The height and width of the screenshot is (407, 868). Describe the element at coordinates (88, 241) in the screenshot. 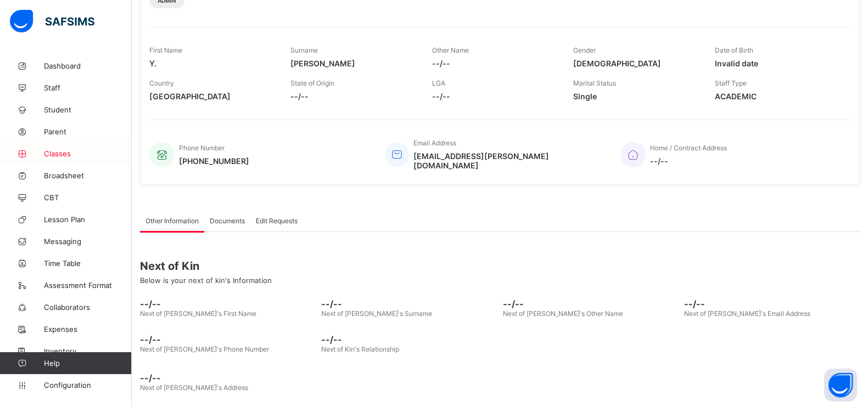

I see `span: Messaging` at that location.